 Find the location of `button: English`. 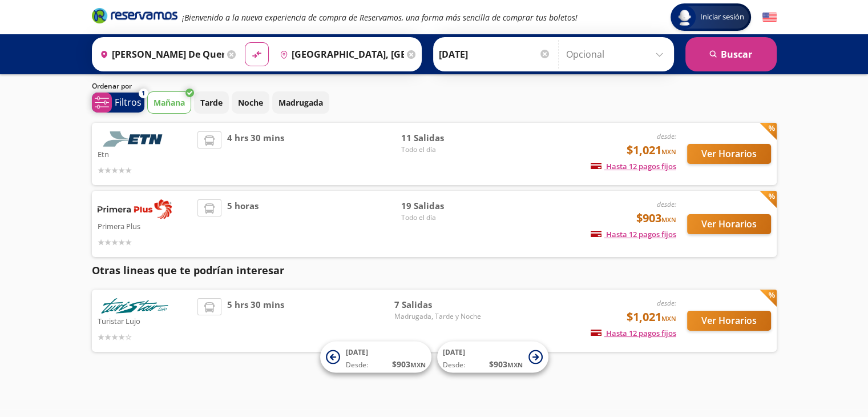

button: English is located at coordinates (770, 17).